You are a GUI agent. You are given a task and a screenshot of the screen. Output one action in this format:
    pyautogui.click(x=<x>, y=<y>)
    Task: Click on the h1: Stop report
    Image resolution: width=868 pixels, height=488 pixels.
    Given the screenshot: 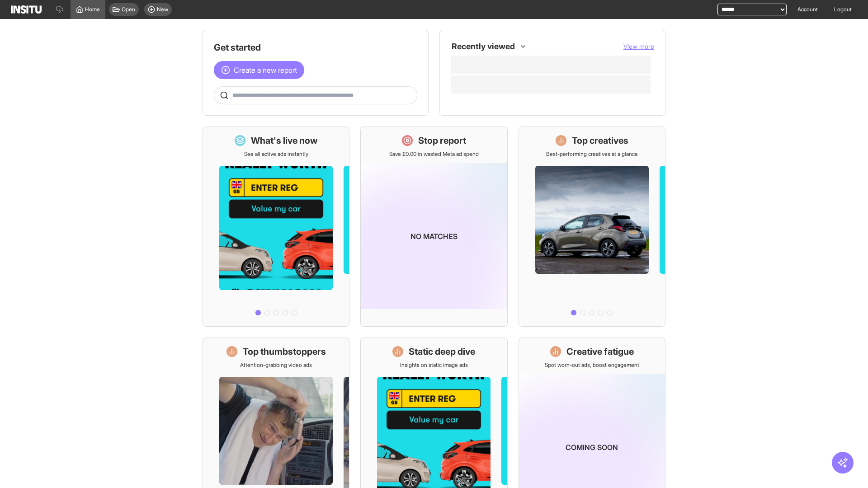 What is the action you would take?
    pyautogui.click(x=442, y=141)
    